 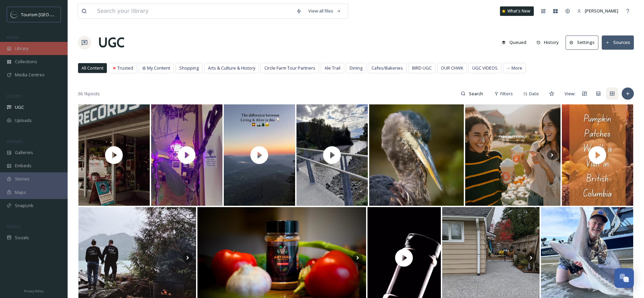 What do you see at coordinates (333, 68) in the screenshot?
I see `span: Ale Trail` at bounding box center [333, 68].